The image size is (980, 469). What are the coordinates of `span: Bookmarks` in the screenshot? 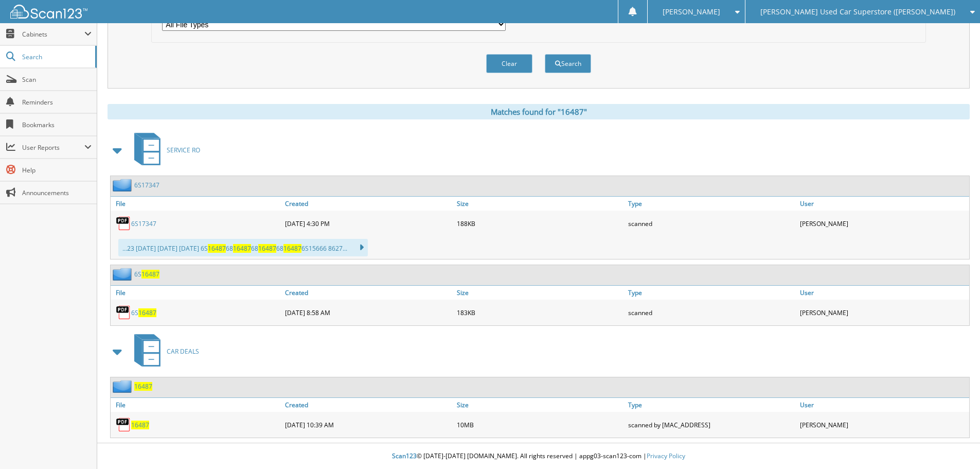 It's located at (57, 125).